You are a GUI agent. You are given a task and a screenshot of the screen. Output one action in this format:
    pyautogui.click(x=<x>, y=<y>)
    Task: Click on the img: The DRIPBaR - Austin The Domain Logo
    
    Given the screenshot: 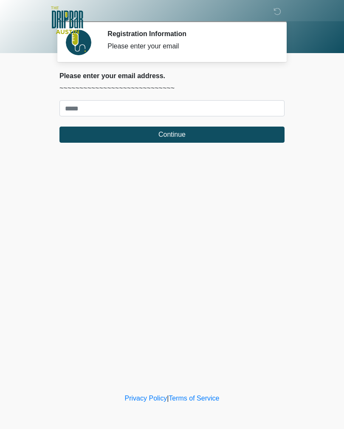 What is the action you would take?
    pyautogui.click(x=67, y=20)
    